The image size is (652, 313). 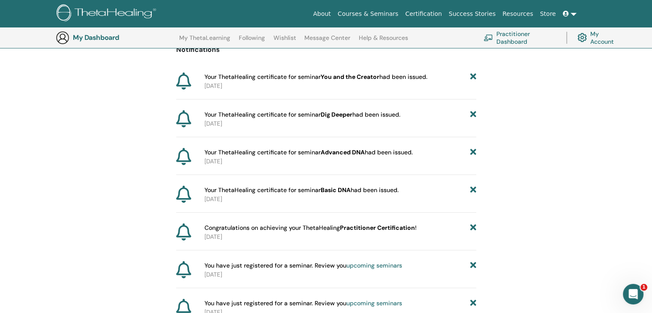 What do you see at coordinates (518, 14) in the screenshot?
I see `a: Resources` at bounding box center [518, 14].